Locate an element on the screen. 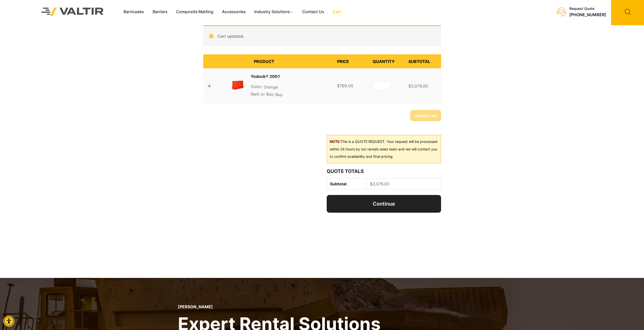 This screenshot has width=644, height=330. img: Valtir Rentals is located at coordinates (72, 12).